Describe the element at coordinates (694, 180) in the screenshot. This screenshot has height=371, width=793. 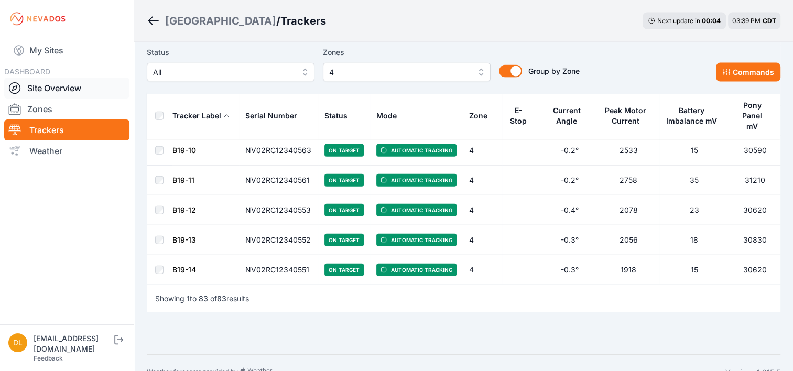
I see `td: 35` at that location.